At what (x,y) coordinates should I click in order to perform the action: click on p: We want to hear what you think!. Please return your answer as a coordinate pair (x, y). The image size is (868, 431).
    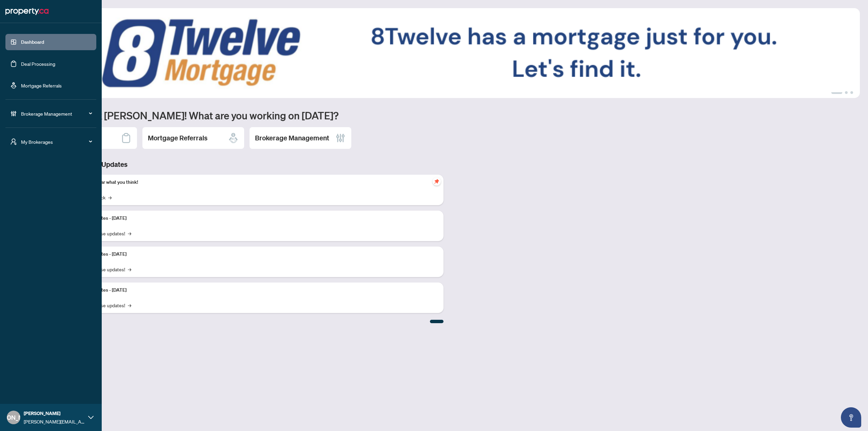
    Looking at the image, I should click on (255, 183).